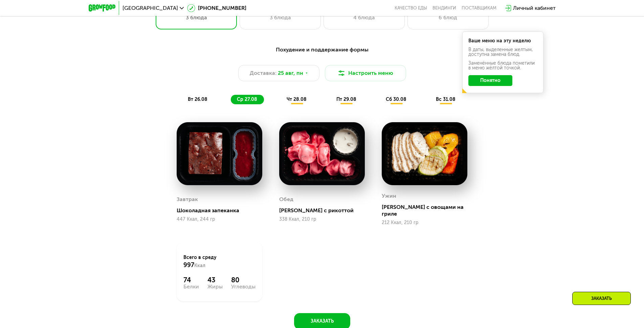 The height and width of the screenshot is (328, 644). What do you see at coordinates (411, 8) in the screenshot?
I see `a: Качество еды` at bounding box center [411, 8].